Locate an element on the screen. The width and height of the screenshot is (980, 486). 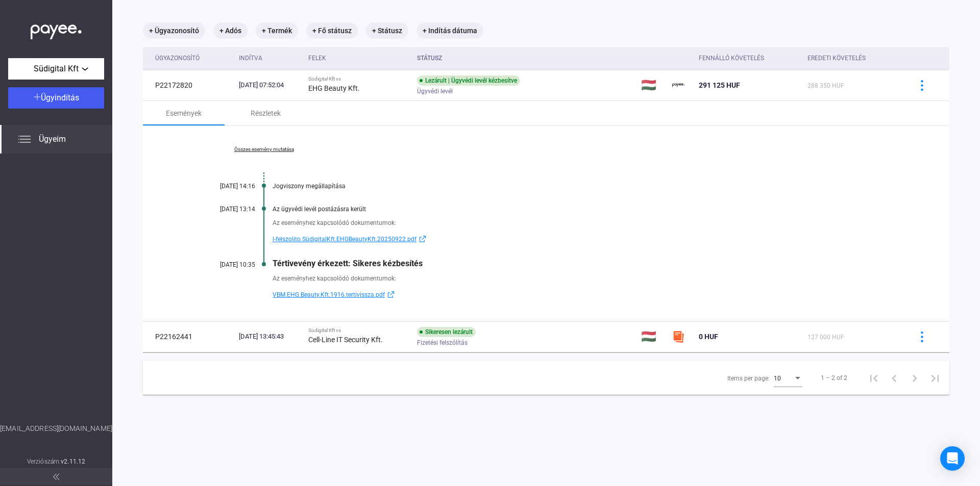
th: Státusz is located at coordinates (525, 58).